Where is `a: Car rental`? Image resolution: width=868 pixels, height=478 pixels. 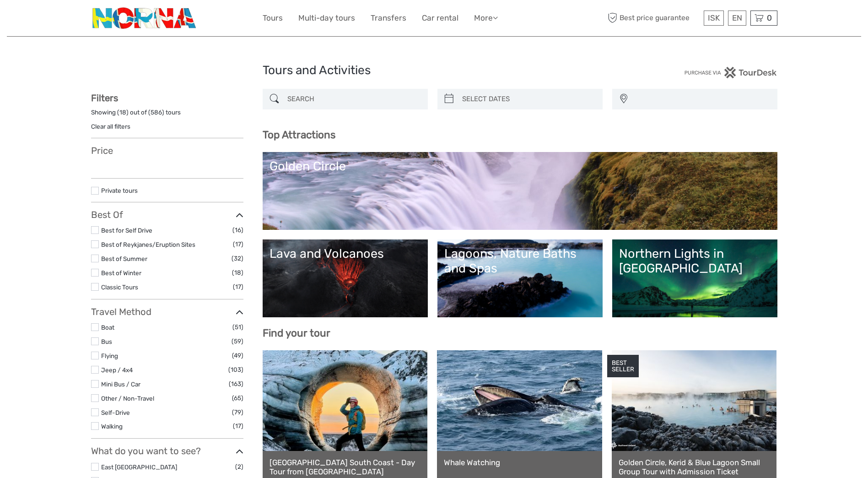 a: Car rental is located at coordinates (440, 18).